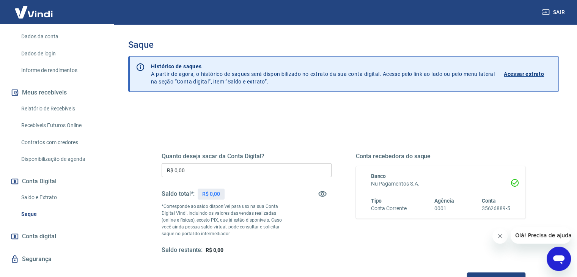 The width and height of the screenshot is (577, 277). Describe the element at coordinates (379, 176) in the screenshot. I see `span: Banco` at that location.